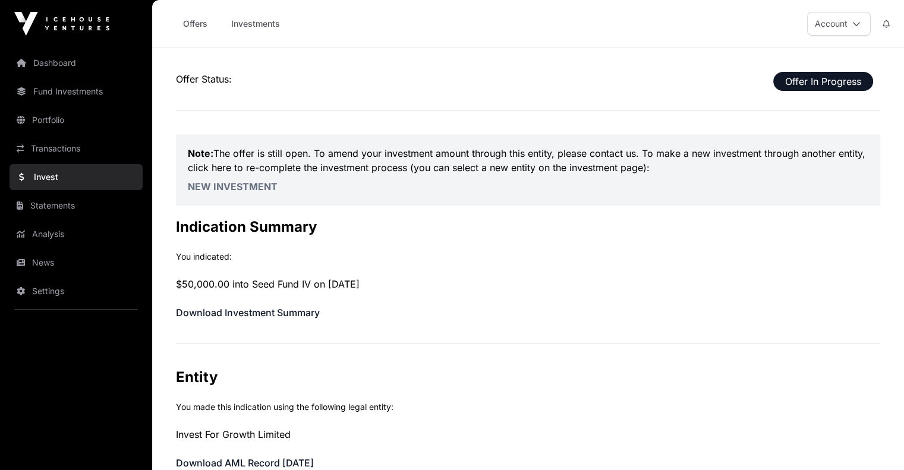  Describe the element at coordinates (248, 313) in the screenshot. I see `a: Download Investment Summary` at that location.